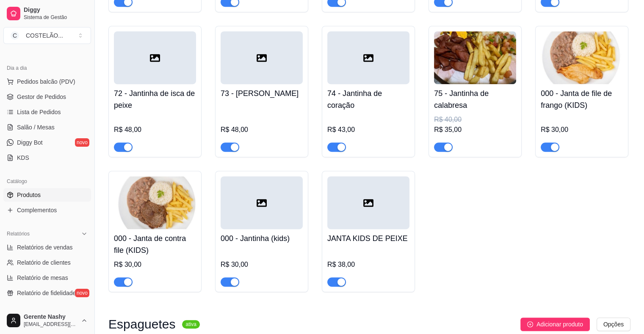 This screenshot has height=334, width=644. I want to click on span: Lista de Pedidos, so click(39, 112).